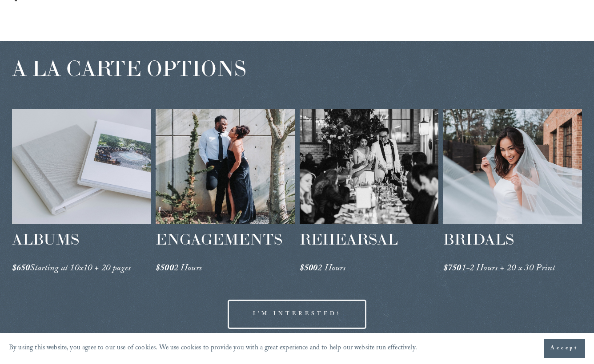  I want to click on em: 1-2 Hours + 20 x 30 Print, so click(508, 269).